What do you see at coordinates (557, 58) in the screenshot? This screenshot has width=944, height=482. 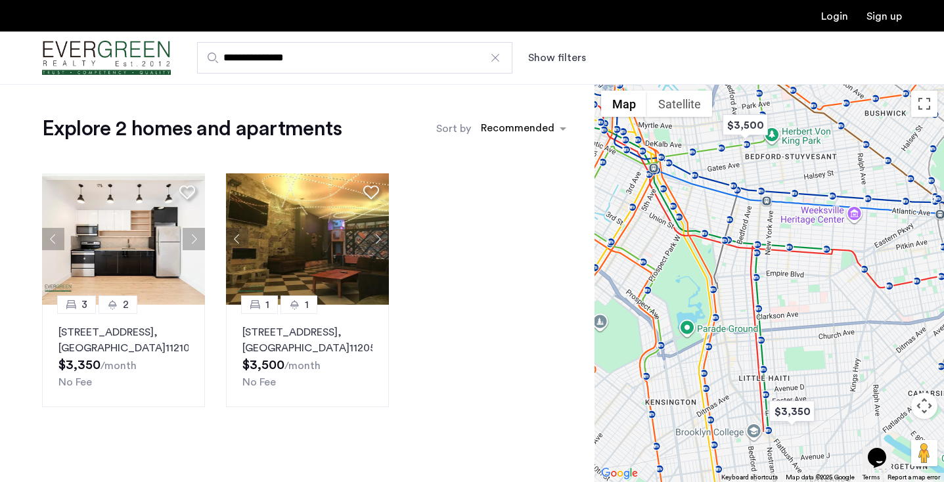 I see `button: Show or hide filters` at bounding box center [557, 58].